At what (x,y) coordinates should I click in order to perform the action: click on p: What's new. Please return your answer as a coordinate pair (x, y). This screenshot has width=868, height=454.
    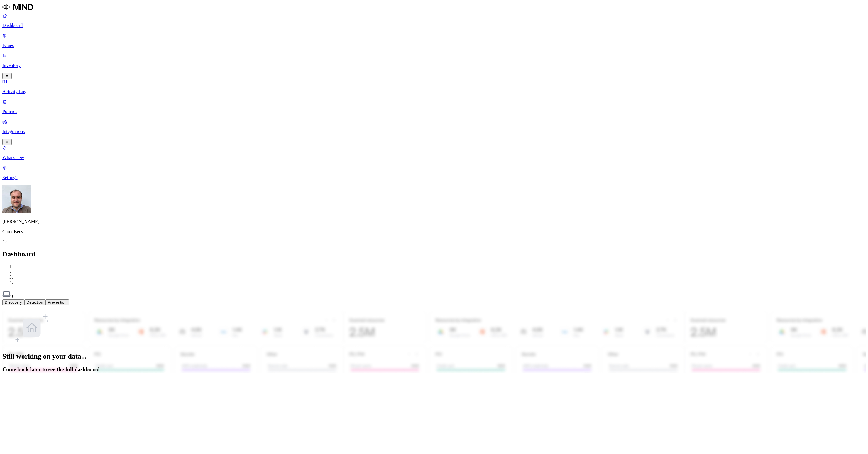
    Looking at the image, I should click on (434, 158).